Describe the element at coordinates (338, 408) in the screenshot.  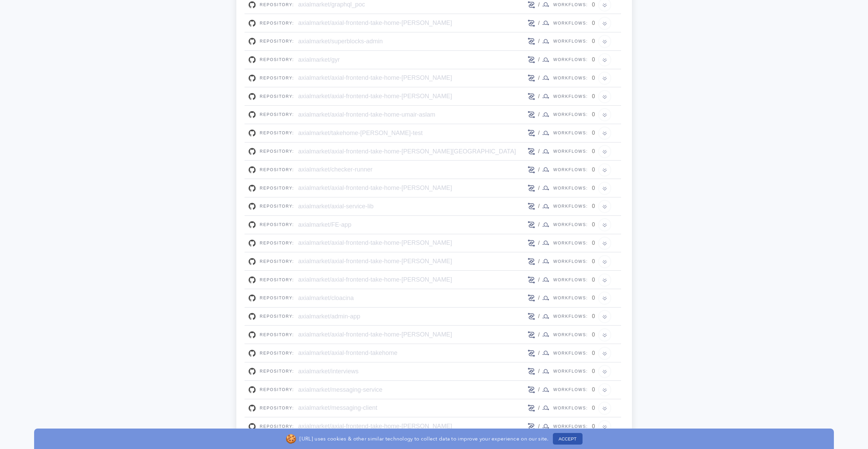
I see `div: axialmarket/messaging-client` at that location.